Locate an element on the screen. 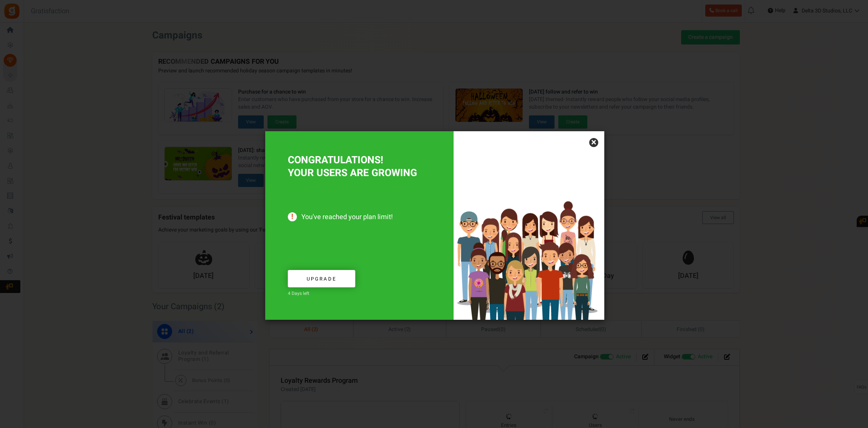  span: CONGRATULATIONS! YOUR USERS ARE GROWING is located at coordinates (352, 167).